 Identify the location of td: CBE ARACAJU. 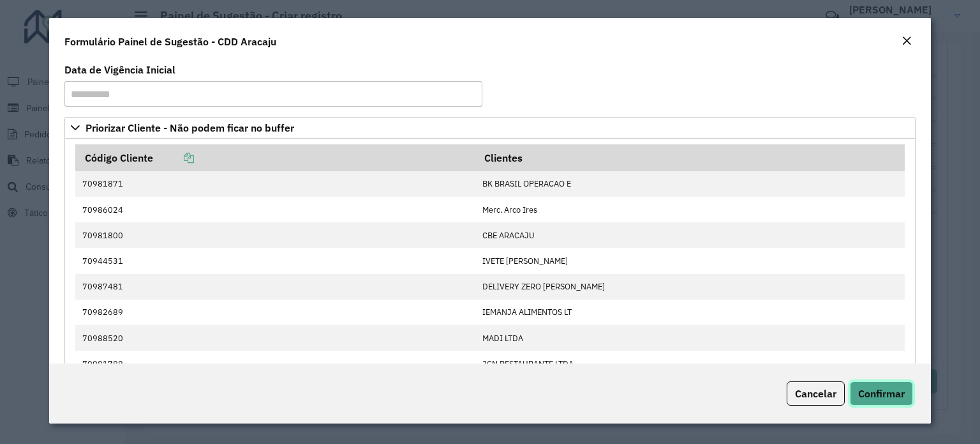
(691, 235).